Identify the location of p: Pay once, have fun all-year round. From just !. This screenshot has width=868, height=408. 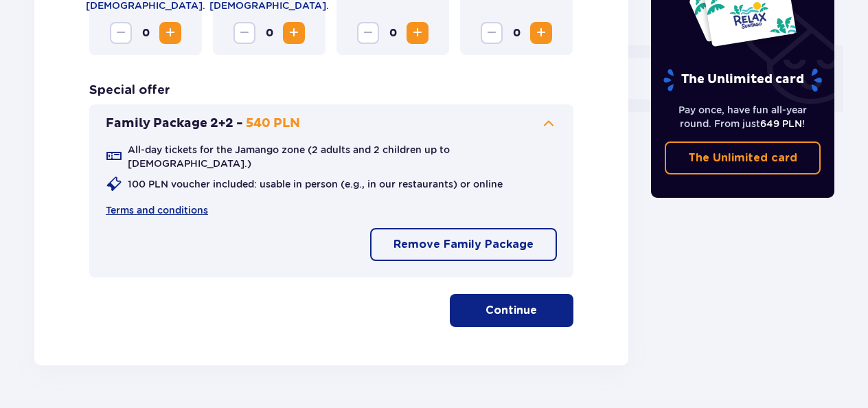
(743, 117).